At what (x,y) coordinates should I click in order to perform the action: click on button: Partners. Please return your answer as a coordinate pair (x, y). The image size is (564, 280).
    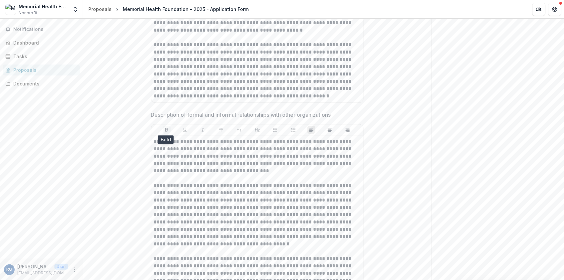
    Looking at the image, I should click on (539, 9).